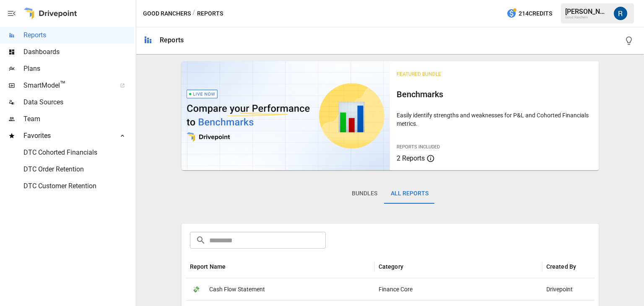 This screenshot has height=306, width=644. Describe the element at coordinates (79, 102) in the screenshot. I see `span: Data Sources` at that location.